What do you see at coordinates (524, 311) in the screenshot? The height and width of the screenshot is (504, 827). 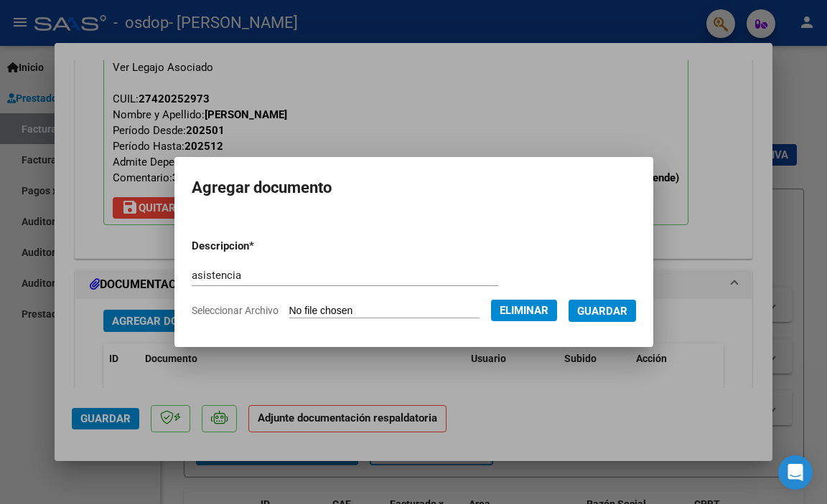 I see `span: Eliminar` at bounding box center [524, 311].